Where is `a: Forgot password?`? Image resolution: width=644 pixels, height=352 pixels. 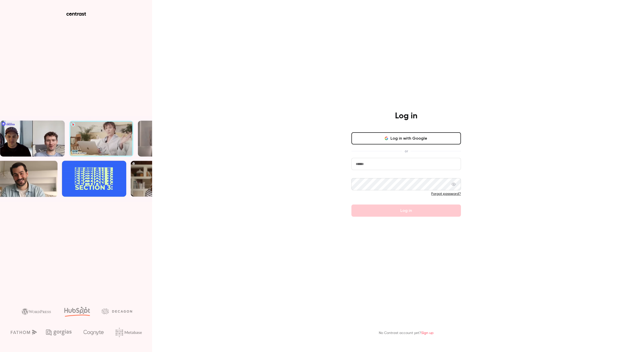 a: Forgot password? is located at coordinates (446, 194).